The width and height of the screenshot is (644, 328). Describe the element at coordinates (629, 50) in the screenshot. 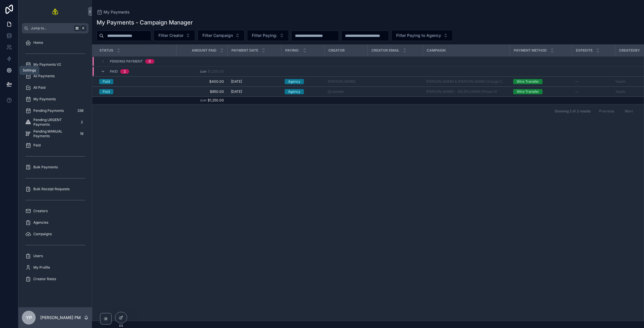

I see `span: CreatedBy` at that location.